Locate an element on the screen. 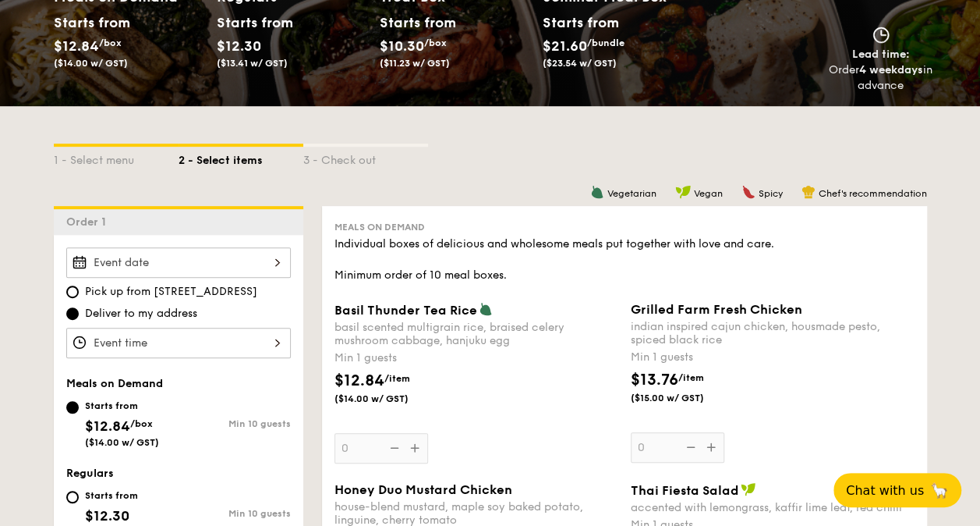  div: accented with lemongrass, kaffir lime leaf, red chilli is located at coordinates (773, 508).